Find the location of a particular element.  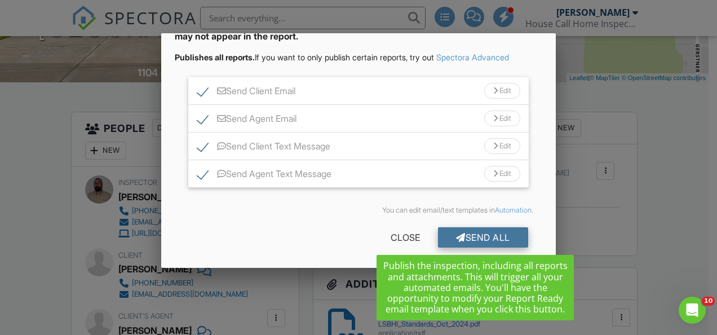

a: Automation is located at coordinates (513, 210).